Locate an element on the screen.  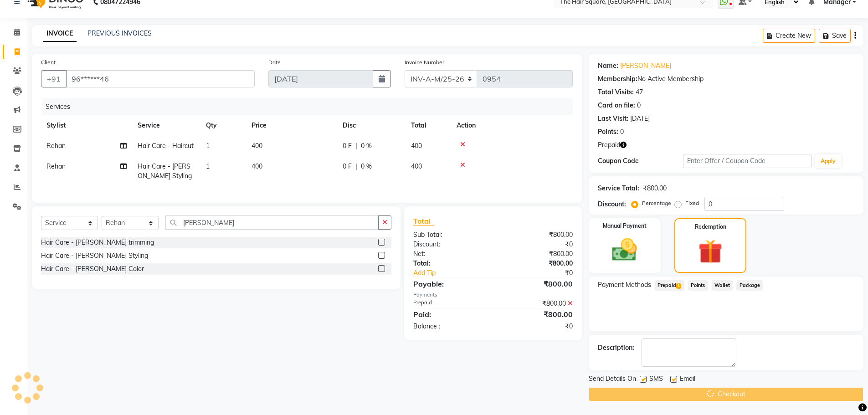
button: Apply is located at coordinates (827, 161).